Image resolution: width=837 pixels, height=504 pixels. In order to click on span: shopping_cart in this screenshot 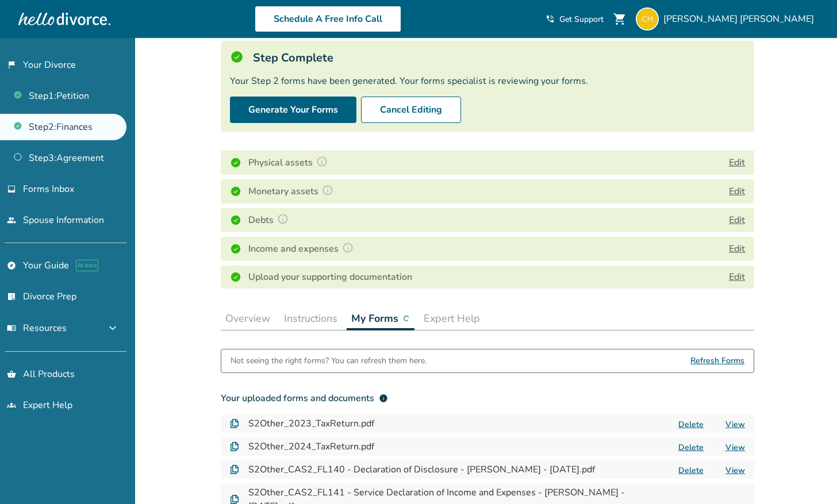, I will do `click(620, 19)`.